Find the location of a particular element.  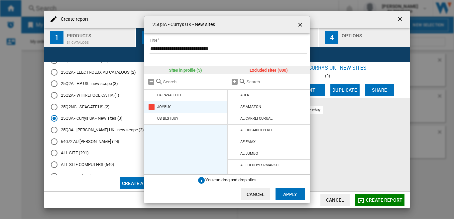

div: AE CARREFOURUAE is located at coordinates (256, 118).